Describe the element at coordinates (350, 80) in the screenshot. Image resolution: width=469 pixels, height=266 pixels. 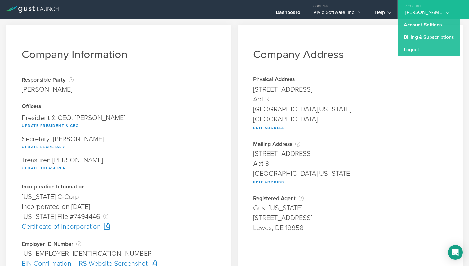
I see `div: Physical Address` at that location.